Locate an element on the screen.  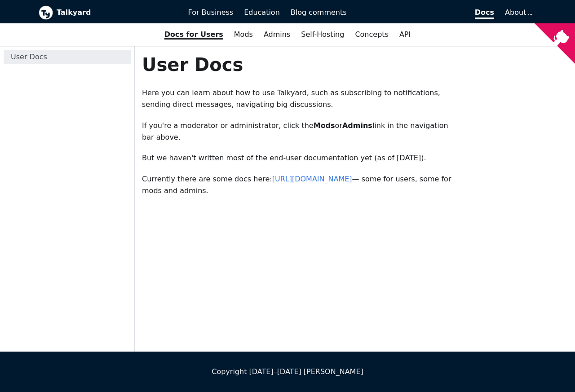
a: User Docs is located at coordinates (67, 57).